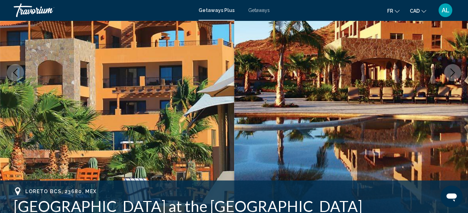  What do you see at coordinates (415, 11) in the screenshot?
I see `span: CAD` at bounding box center [415, 11].